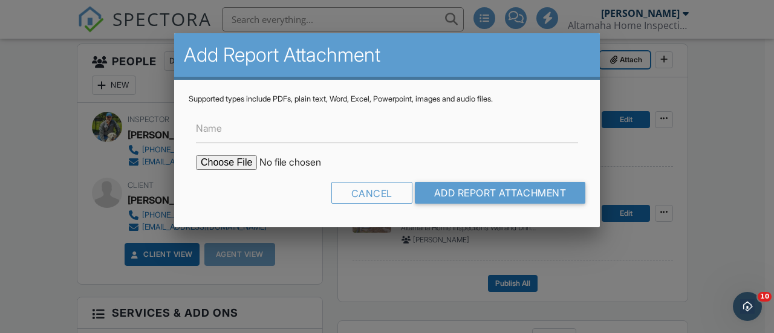 The height and width of the screenshot is (333, 774). What do you see at coordinates (765, 297) in the screenshot?
I see `span: 10` at bounding box center [765, 297].